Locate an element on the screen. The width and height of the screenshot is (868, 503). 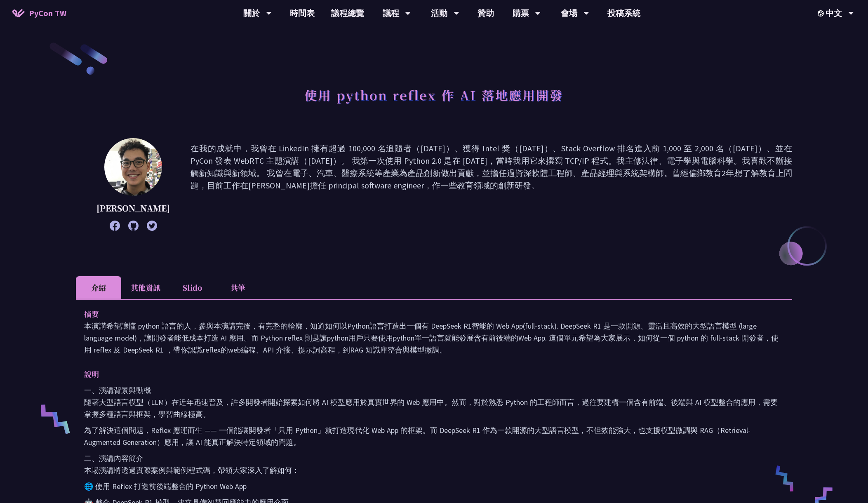
h1: 使用 python reflex 作 AI 落地應用開發 is located at coordinates (434, 95).